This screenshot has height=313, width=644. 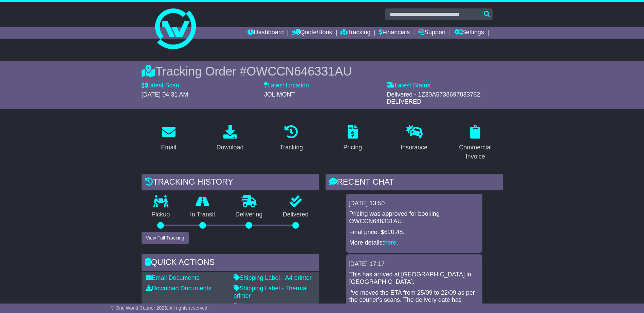 What do you see at coordinates (414, 139) in the screenshot?
I see `a: Insurance` at bounding box center [414, 139].